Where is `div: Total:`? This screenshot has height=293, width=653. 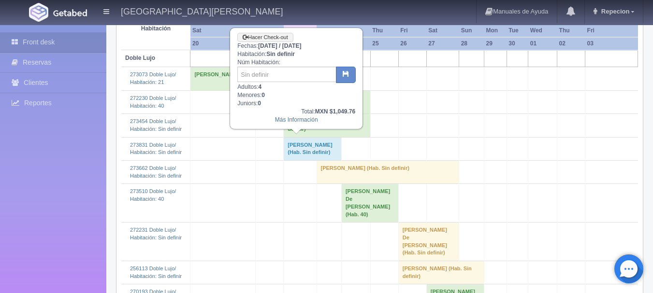 div: Total: is located at coordinates (296, 112).